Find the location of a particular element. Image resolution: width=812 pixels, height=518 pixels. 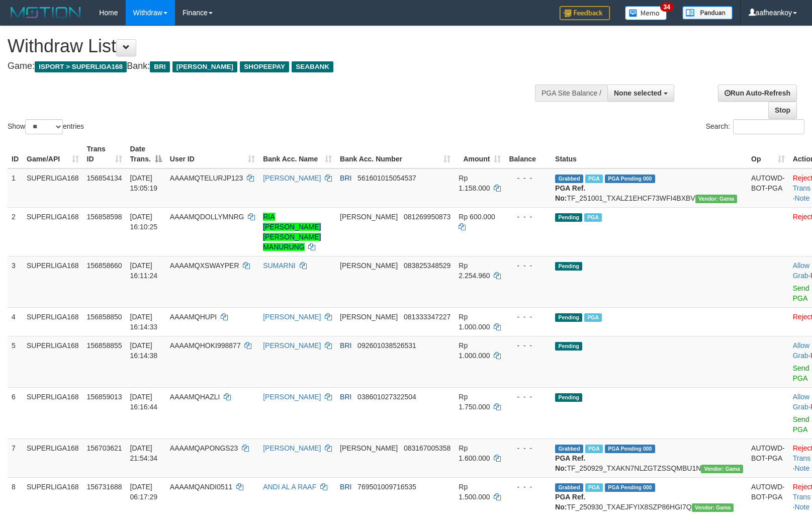

span: Copy 038601027322504 to clipboard is located at coordinates (386, 396).